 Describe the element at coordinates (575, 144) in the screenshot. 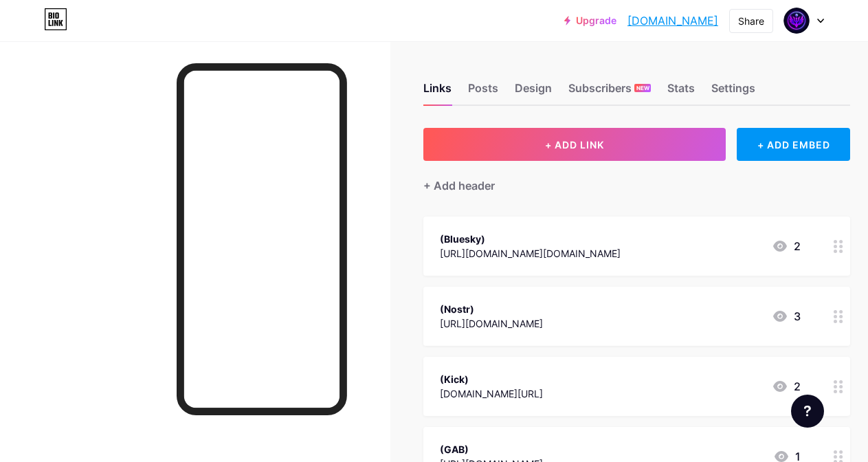

I see `button: + ADD LINK` at that location.